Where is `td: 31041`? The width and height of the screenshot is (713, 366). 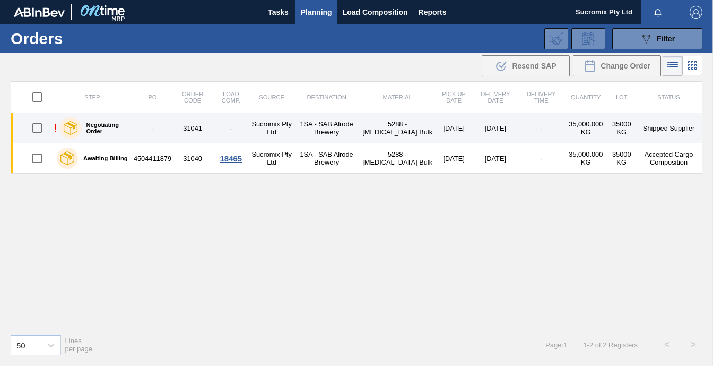
td: 31041 is located at coordinates (193, 128).